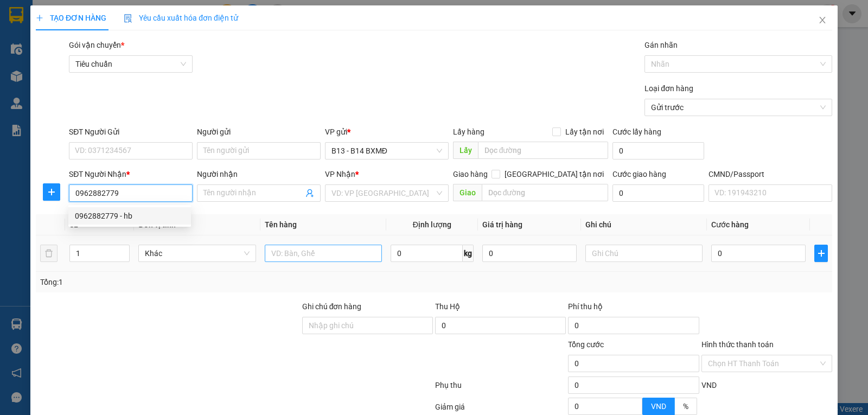 The width and height of the screenshot is (868, 415). Describe the element at coordinates (669, 89) in the screenshot. I see `label: Loại đơn hàng` at that location.